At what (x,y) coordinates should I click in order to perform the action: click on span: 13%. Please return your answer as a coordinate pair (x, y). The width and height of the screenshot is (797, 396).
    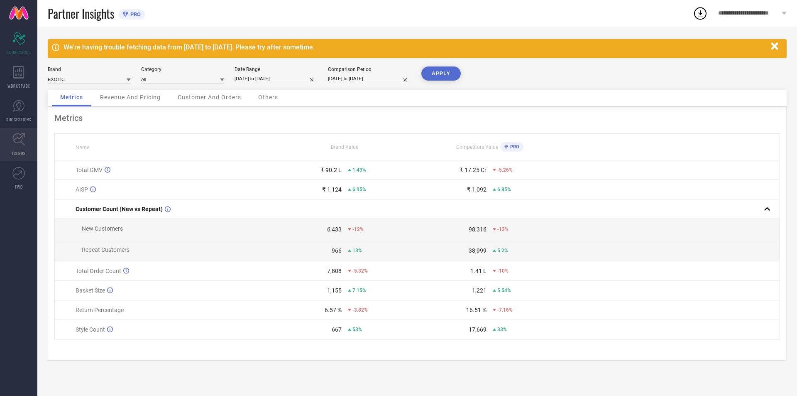
    Looking at the image, I should click on (357, 250).